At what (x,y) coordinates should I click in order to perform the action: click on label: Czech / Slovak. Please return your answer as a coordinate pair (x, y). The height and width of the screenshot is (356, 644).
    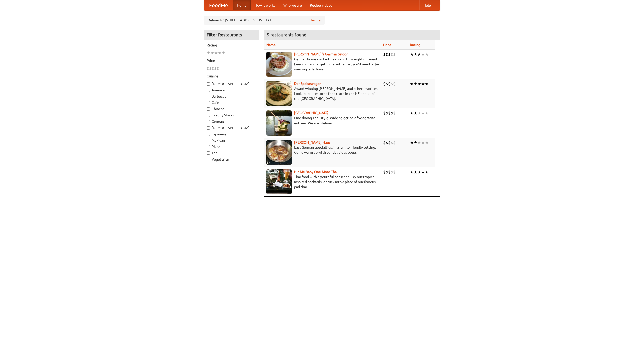
    Looking at the image, I should click on (231, 115).